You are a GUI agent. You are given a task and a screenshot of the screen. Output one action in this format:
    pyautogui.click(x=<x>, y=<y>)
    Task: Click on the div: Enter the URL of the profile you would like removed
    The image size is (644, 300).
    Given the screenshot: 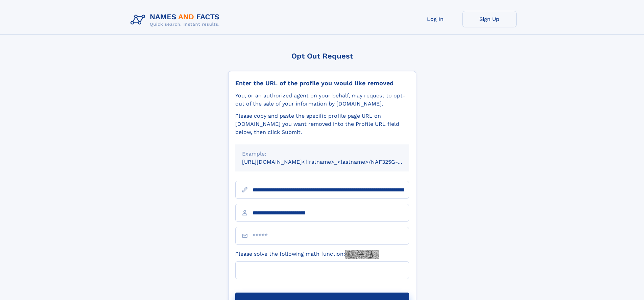 What is the action you would take?
    pyautogui.click(x=322, y=83)
    